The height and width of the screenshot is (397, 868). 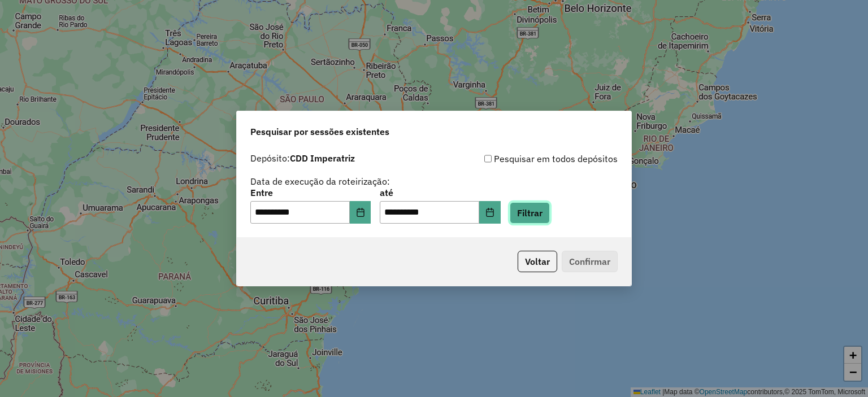 I want to click on label: até, so click(x=440, y=193).